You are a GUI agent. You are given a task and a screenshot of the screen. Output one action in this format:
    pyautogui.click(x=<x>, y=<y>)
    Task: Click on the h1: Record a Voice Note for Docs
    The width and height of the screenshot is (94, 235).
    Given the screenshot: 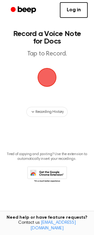 What is the action you would take?
    pyautogui.click(x=47, y=38)
    